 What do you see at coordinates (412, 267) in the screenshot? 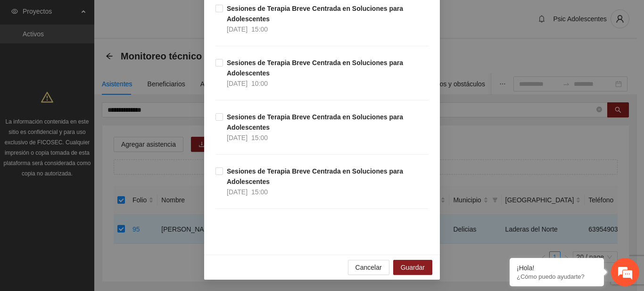
I see `span: Guardar` at bounding box center [412, 267].